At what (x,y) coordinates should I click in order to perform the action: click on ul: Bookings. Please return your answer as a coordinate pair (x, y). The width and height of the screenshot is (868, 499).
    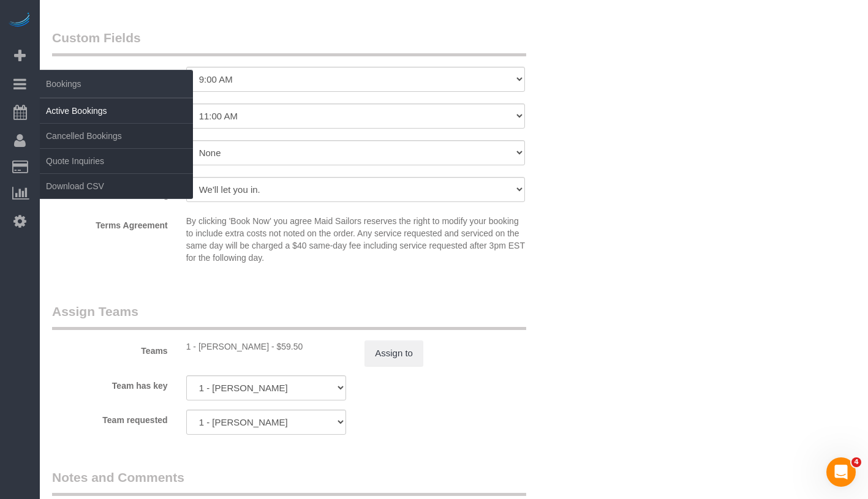
    Looking at the image, I should click on (116, 148).